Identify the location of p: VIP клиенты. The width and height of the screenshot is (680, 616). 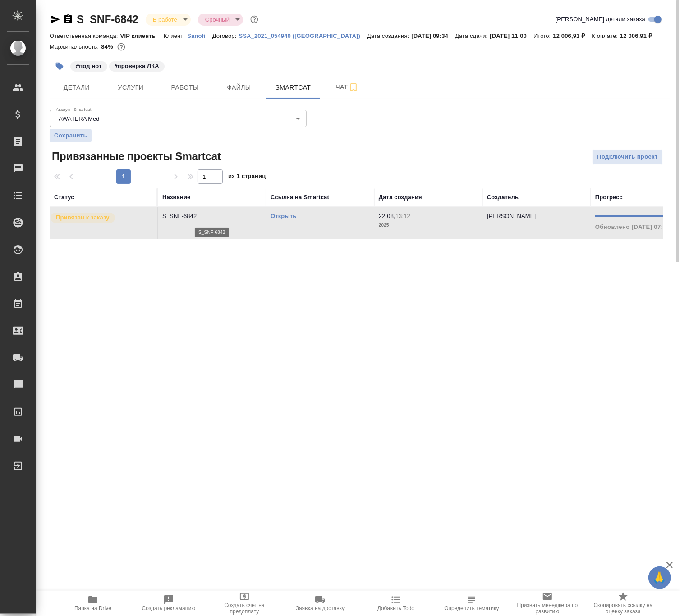
(142, 36).